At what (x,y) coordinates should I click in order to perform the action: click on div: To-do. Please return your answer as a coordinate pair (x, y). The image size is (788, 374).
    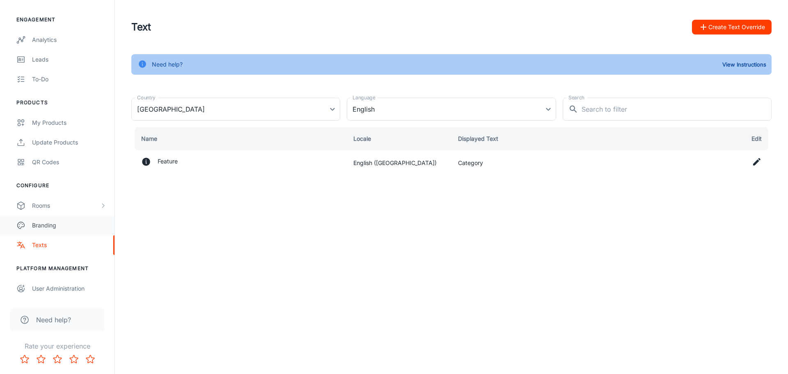
    Looking at the image, I should click on (69, 79).